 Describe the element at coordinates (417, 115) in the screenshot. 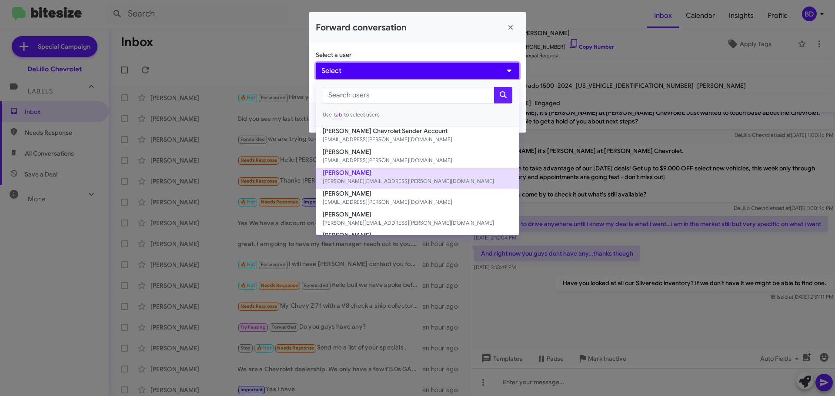

I see `small: Use to select users` at that location.